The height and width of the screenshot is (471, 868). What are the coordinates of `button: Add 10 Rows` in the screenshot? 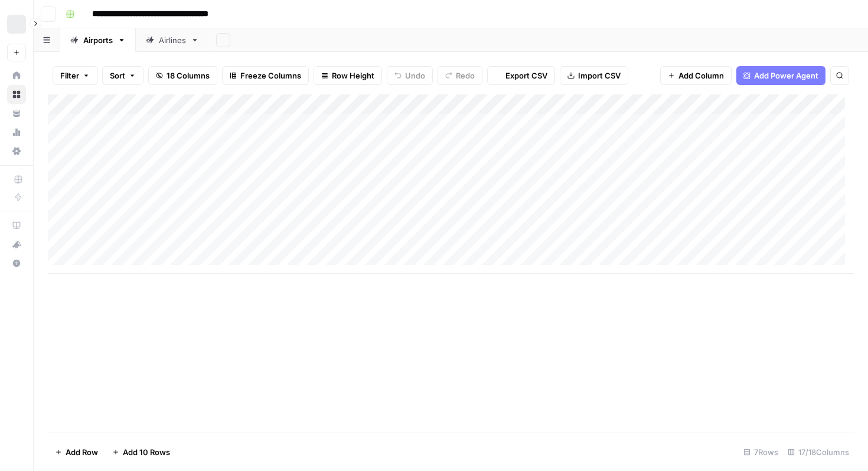 It's located at (141, 452).